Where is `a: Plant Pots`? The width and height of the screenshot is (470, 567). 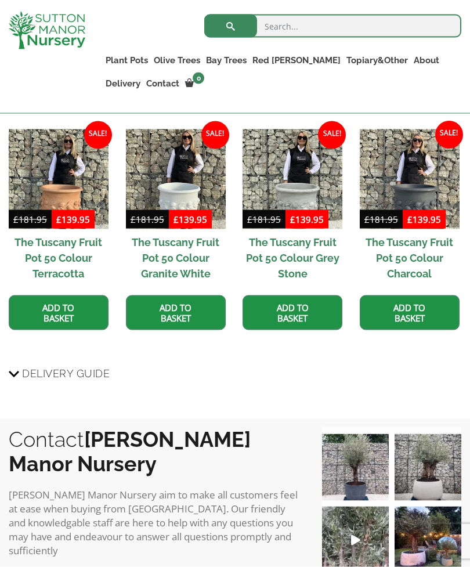 a: Plant Pots is located at coordinates (127, 60).